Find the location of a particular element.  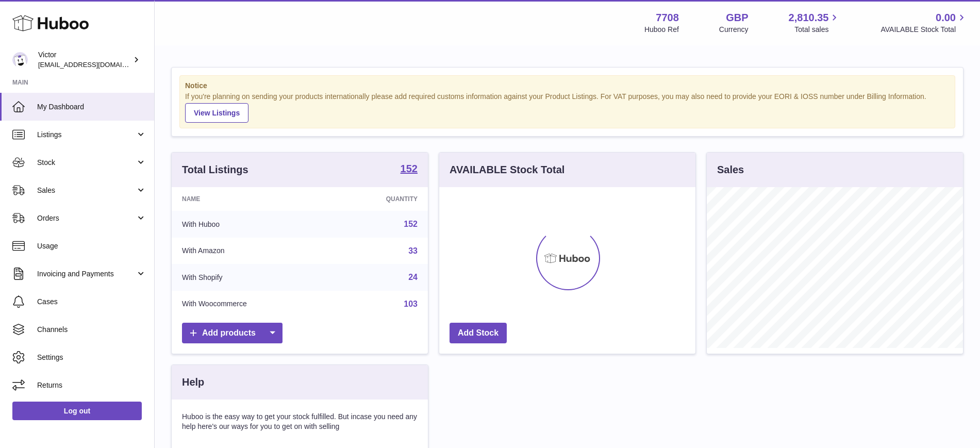

a: Log out is located at coordinates (77, 411).